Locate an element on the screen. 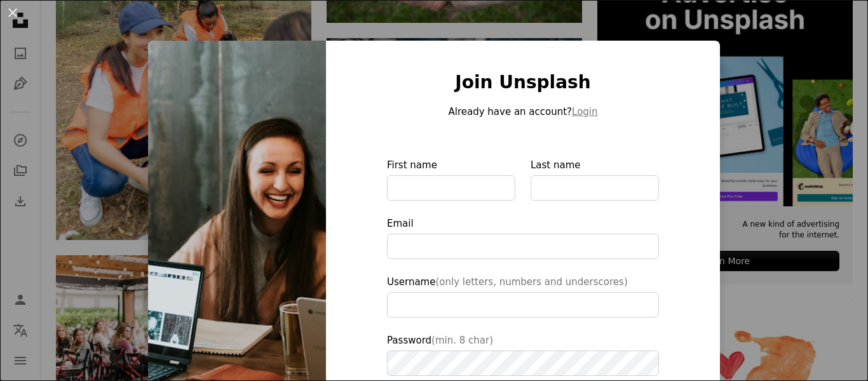 This screenshot has width=868, height=381. p: Already have an account? is located at coordinates (523, 112).